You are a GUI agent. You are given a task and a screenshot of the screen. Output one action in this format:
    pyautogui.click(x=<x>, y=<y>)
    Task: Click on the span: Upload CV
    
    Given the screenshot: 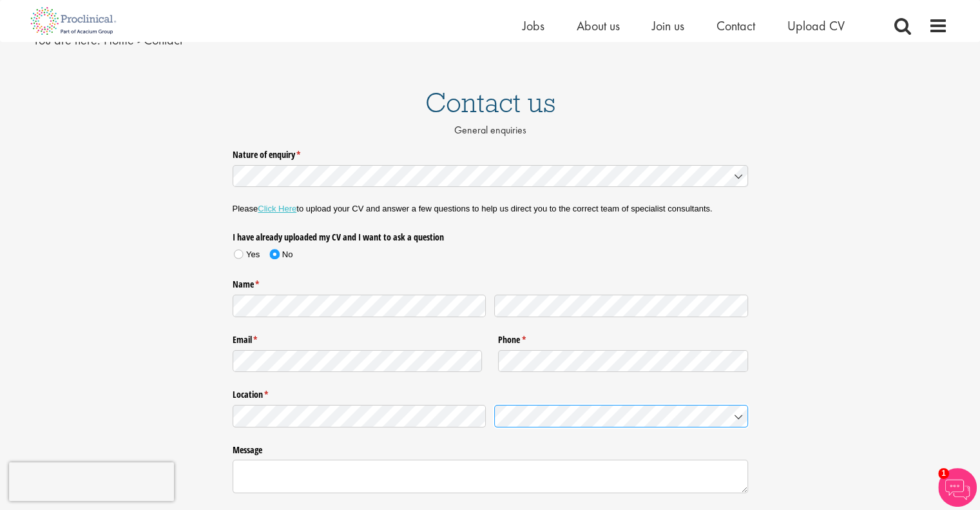 What is the action you would take?
    pyautogui.click(x=816, y=26)
    